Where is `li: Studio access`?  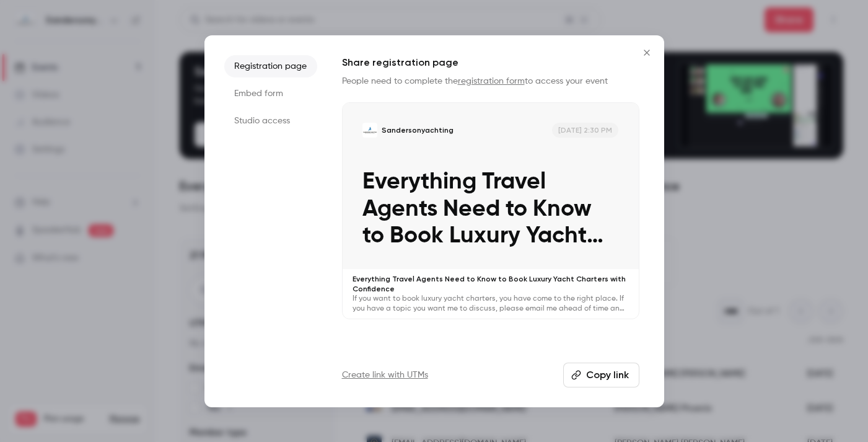 li: Studio access is located at coordinates (270, 121).